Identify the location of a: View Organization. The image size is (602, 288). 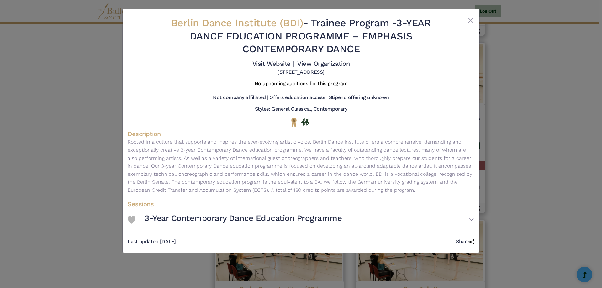
(323, 64).